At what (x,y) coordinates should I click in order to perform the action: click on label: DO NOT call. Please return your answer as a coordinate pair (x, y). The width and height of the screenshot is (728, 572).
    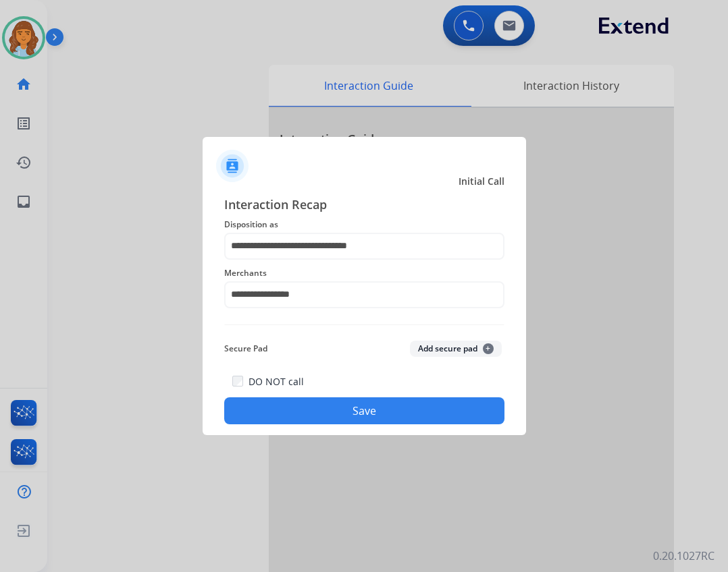
    Looking at the image, I should click on (276, 382).